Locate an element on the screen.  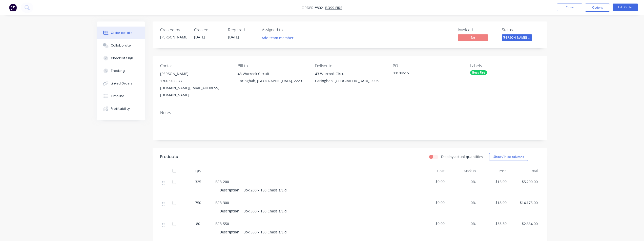
img: Factory is located at coordinates (13, 8).